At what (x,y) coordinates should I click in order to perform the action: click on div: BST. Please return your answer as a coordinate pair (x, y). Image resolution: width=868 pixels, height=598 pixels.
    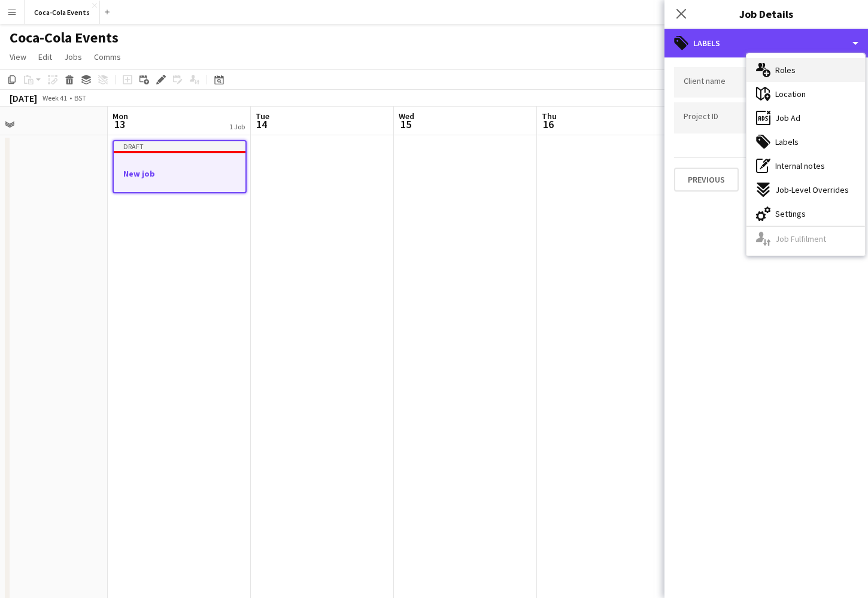
    Looking at the image, I should click on (81, 98).